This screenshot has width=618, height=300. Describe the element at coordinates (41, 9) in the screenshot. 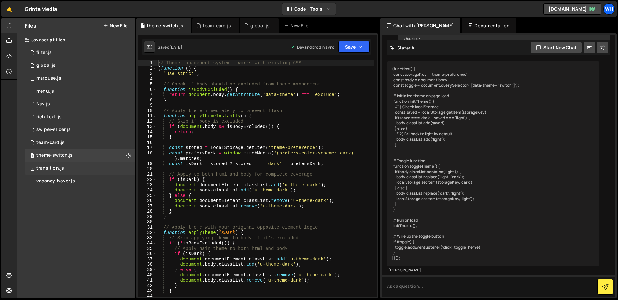

I see `div: Grinta Media` at that location.